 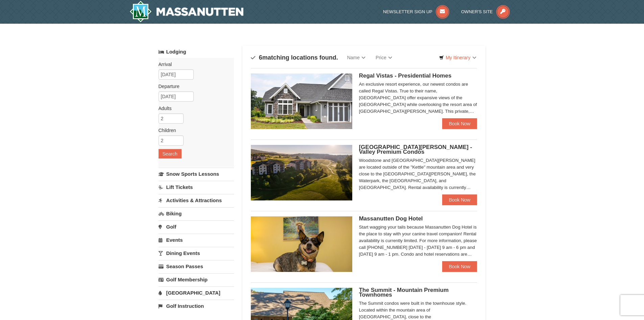 What do you see at coordinates (196, 240) in the screenshot?
I see `a: Events` at bounding box center [196, 240].